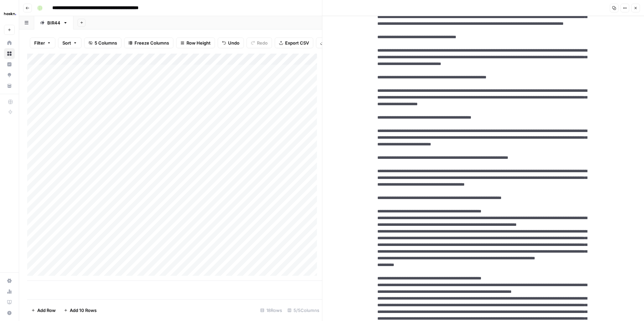 The image size is (644, 321). I want to click on button: 5 Columns, so click(102, 43).